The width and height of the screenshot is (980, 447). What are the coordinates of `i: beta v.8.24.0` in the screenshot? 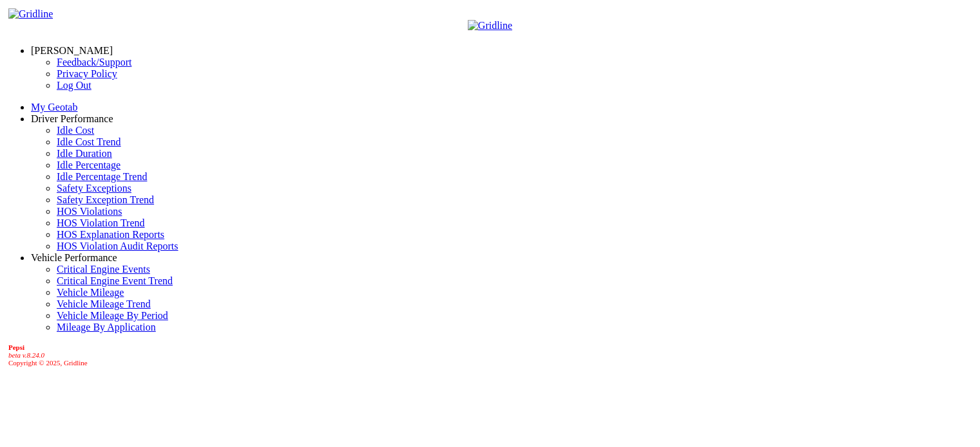 It's located at (27, 356).